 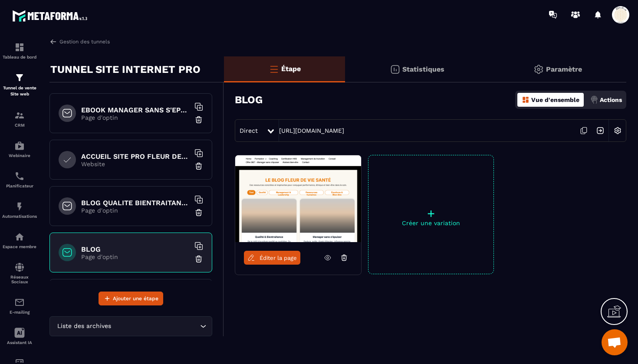 What do you see at coordinates (135, 164) in the screenshot?
I see `p: Website` at bounding box center [135, 164].